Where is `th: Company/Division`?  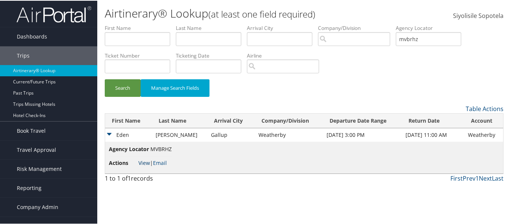 th: Company/Division is located at coordinates (289, 120).